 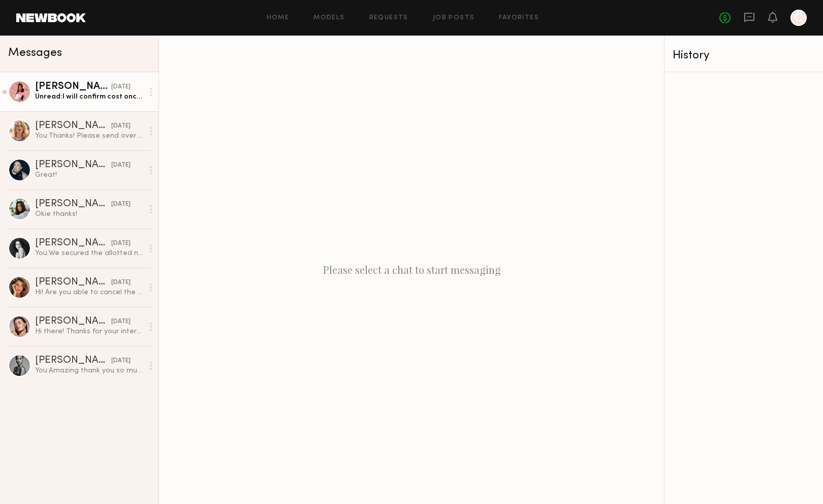 What do you see at coordinates (389, 18) in the screenshot?
I see `a: Requests` at bounding box center [389, 18].